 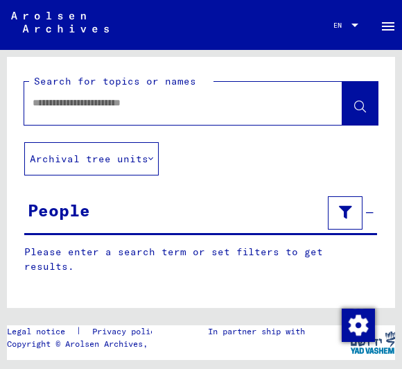 What do you see at coordinates (60, 22) in the screenshot?
I see `img: Arolsen_neg.svg` at bounding box center [60, 22].